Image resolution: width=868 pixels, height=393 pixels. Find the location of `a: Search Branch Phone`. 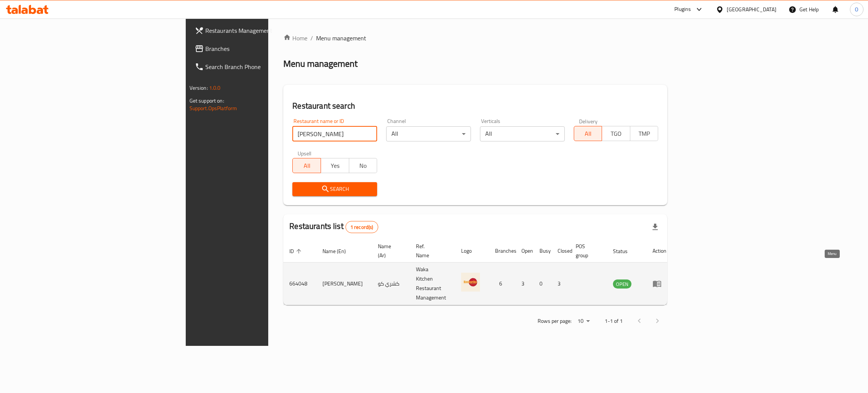

a: Search Branch Phone is located at coordinates (259, 66).